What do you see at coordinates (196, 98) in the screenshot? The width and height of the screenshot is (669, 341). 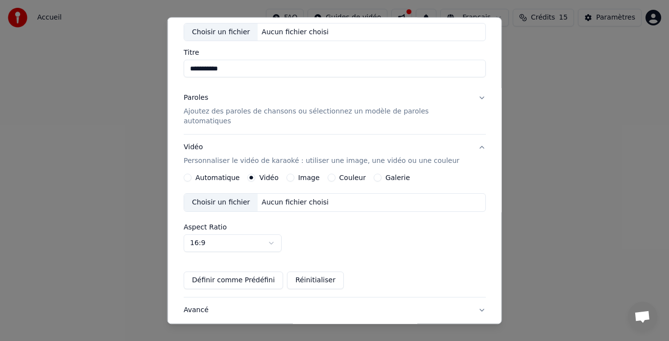 I see `div: Paroles` at bounding box center [196, 98].